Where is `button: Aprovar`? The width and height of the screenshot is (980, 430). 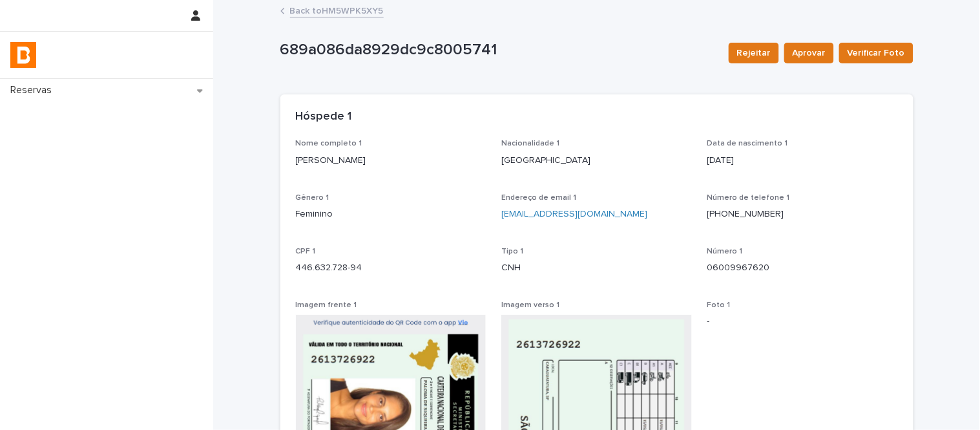
button: Aprovar is located at coordinates (809, 53).